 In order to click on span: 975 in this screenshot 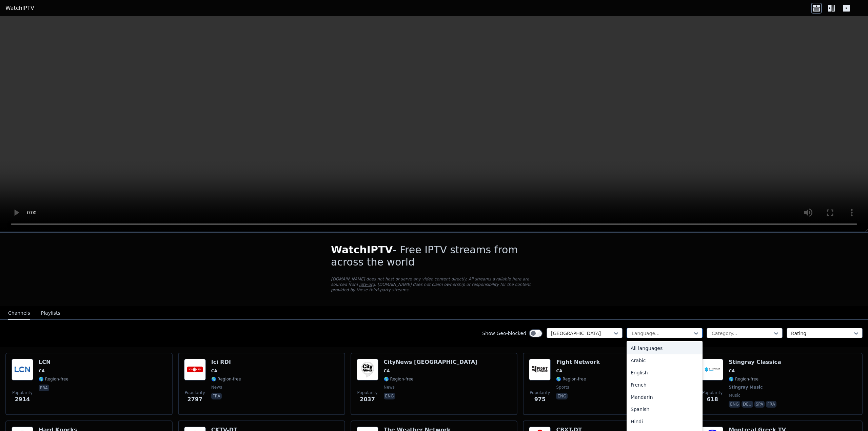, I will do `click(540, 400)`.